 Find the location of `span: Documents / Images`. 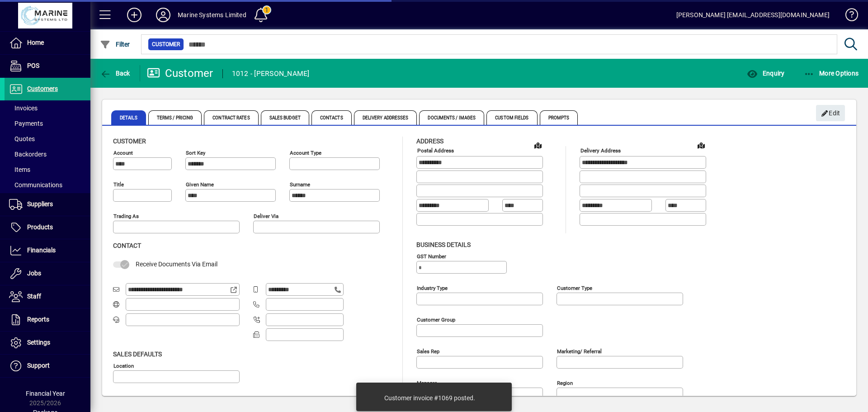

span: Documents / Images is located at coordinates (452, 118).